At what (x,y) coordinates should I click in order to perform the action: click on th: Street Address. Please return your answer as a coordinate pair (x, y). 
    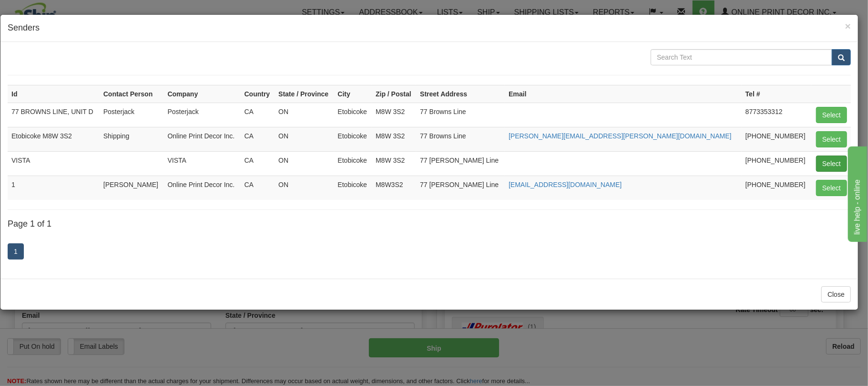
    Looking at the image, I should click on (460, 94).